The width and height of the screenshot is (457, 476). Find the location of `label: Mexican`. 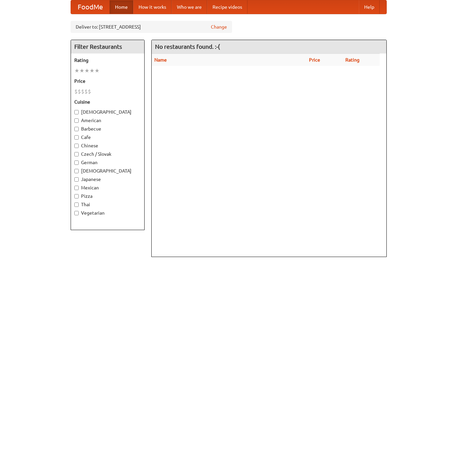

label: Mexican is located at coordinates (107, 188).